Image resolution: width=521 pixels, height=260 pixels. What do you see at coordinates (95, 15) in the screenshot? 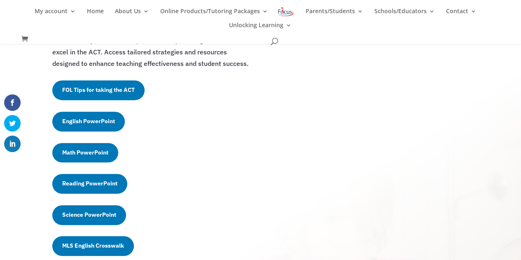
I see `a: Home` at bounding box center [95, 15].